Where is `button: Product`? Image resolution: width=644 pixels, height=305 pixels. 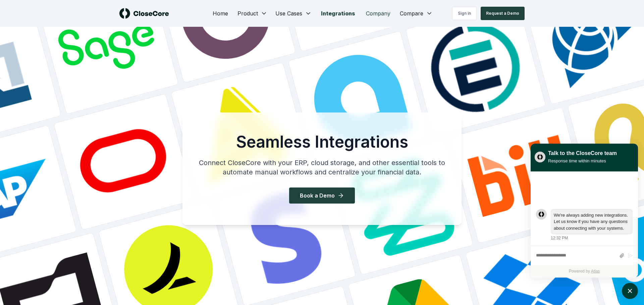 button: Product is located at coordinates (253, 14).